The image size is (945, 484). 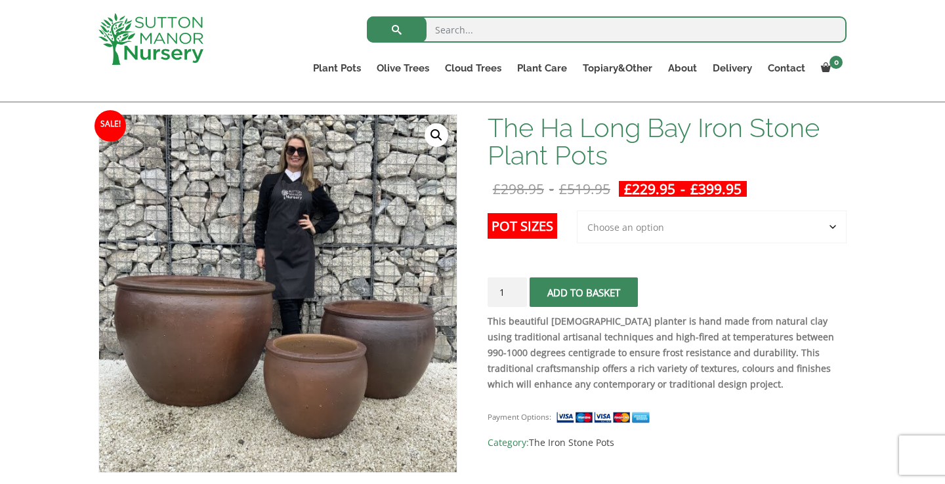 I want to click on button: Add to basket, so click(x=584, y=292).